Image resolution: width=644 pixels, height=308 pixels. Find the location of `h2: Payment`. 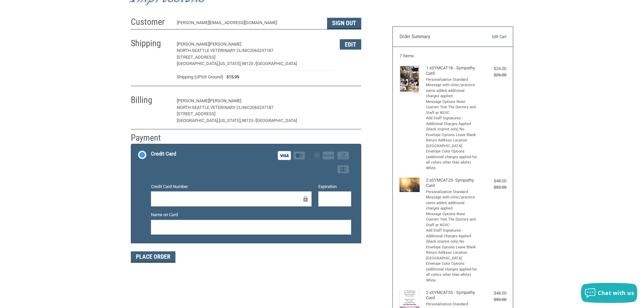

h2: Payment is located at coordinates (150, 138).